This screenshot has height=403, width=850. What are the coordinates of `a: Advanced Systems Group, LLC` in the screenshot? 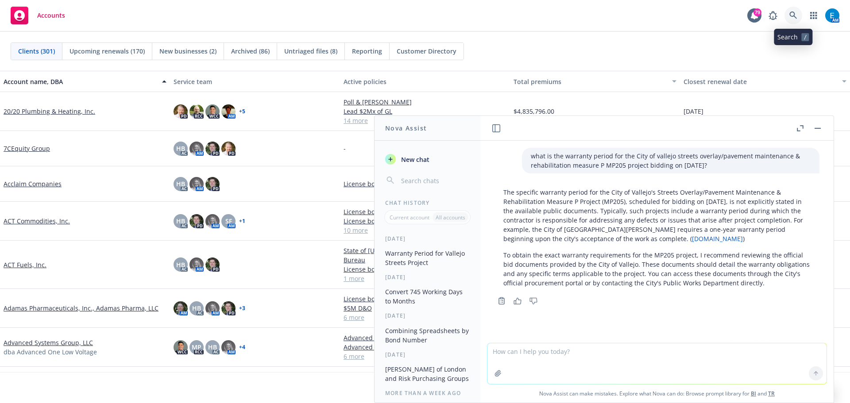 It's located at (48, 343).